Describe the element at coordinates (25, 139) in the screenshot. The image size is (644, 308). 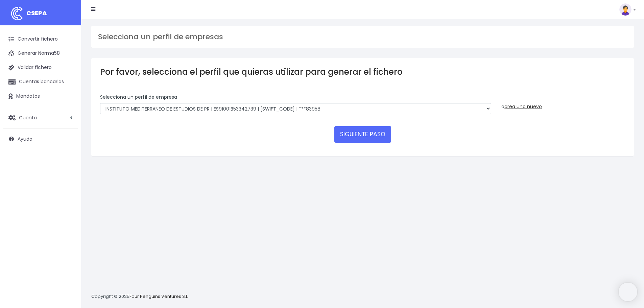
I see `span: Ayuda` at that location.